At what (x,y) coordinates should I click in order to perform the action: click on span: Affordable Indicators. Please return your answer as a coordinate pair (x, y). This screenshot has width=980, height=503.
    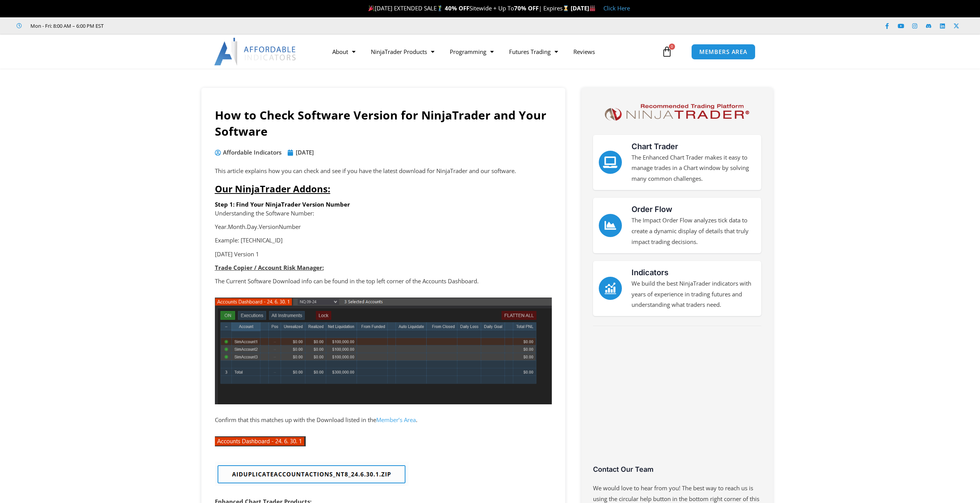
    Looking at the image, I should click on (251, 152).